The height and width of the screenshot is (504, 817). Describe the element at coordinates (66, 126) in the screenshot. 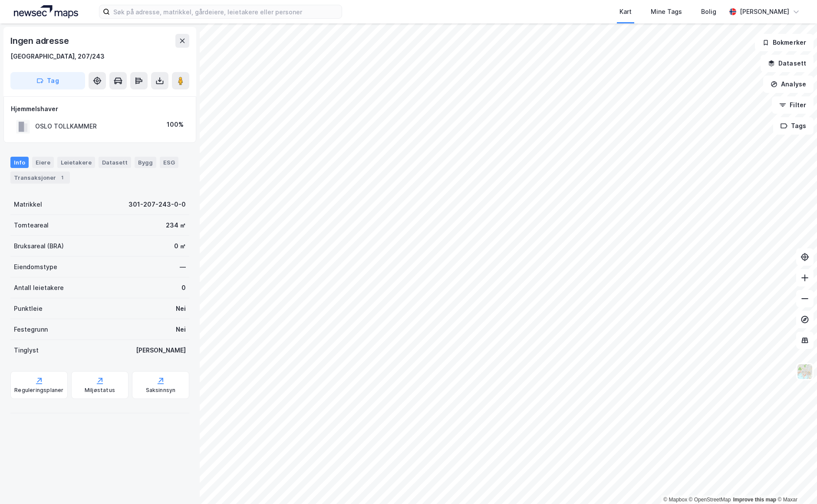

I see `div: OSLO TOLLKAMMER` at that location.